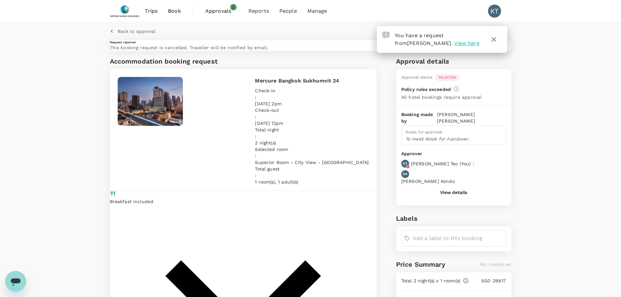  Describe the element at coordinates (137, 31) in the screenshot. I see `p: Back to approval` at that location.